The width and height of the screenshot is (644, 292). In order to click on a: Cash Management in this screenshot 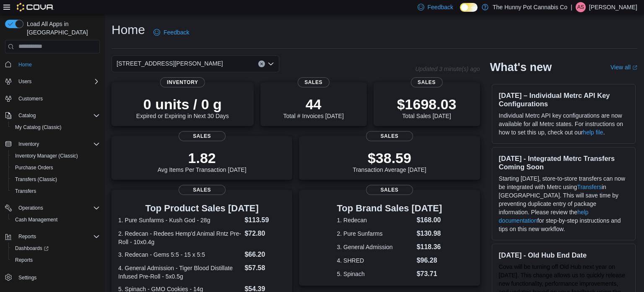, I will do `click(36, 220)`.